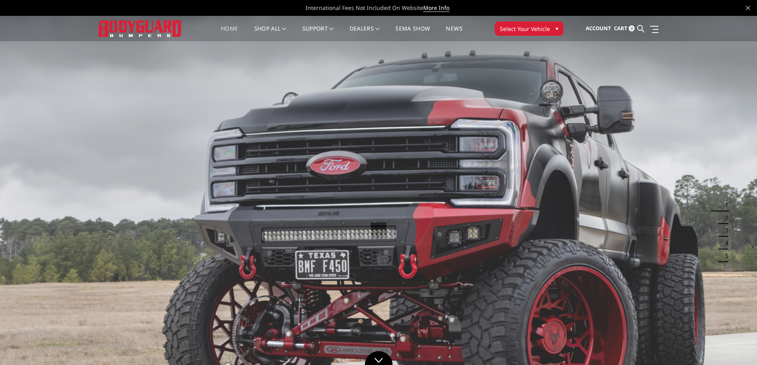  Describe the element at coordinates (229, 33) in the screenshot. I see `a: Home` at that location.